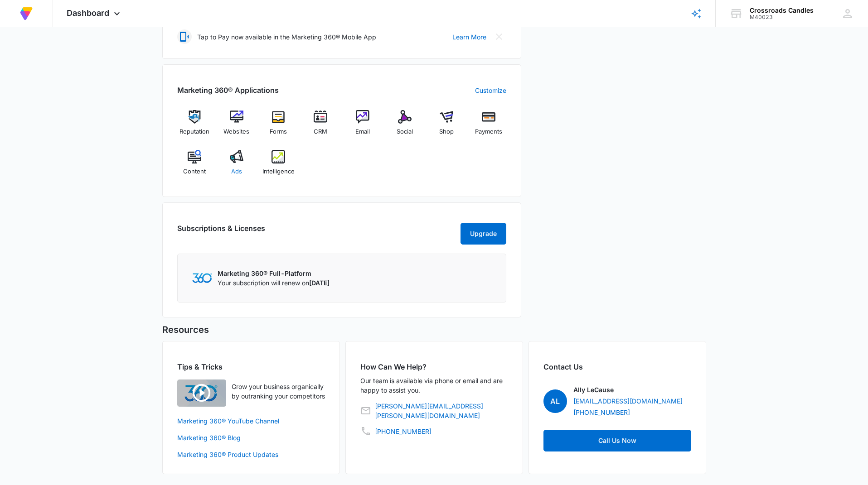  What do you see at coordinates (236, 172) in the screenshot?
I see `span: Ads` at bounding box center [236, 172].